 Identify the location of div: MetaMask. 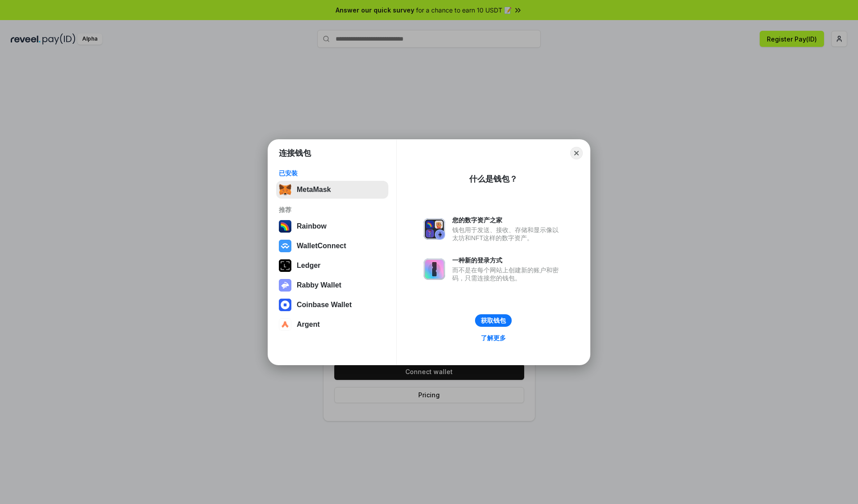
(314, 190).